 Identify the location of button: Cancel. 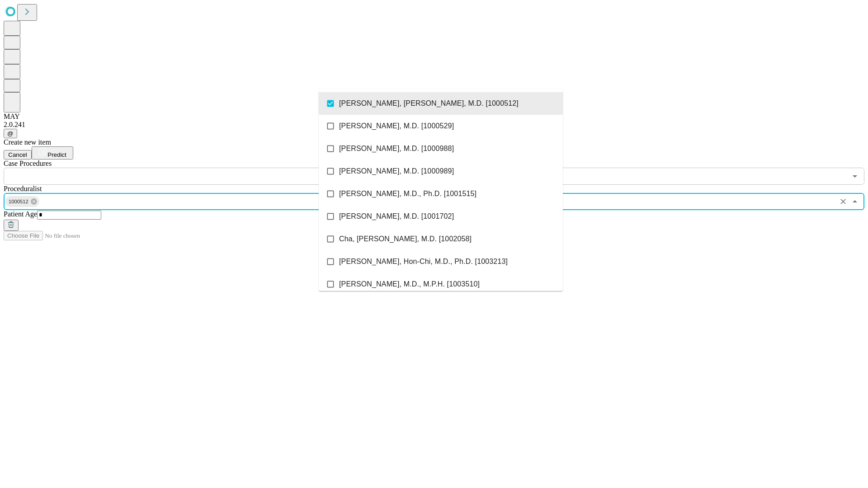
(17, 154).